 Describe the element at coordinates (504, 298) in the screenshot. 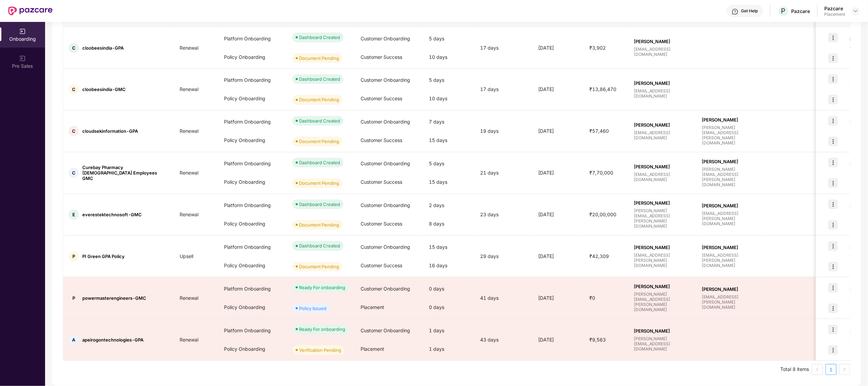

I see `div: 41 days` at that location.